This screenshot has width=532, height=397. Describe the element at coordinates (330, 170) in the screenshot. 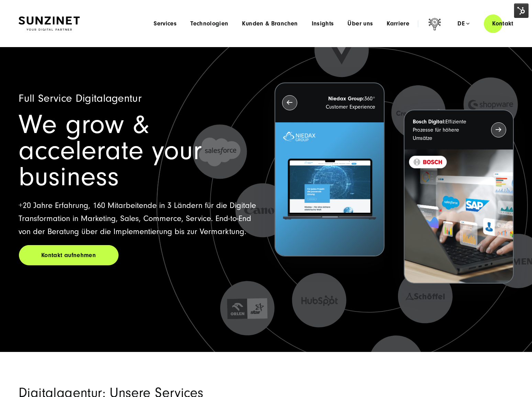

I see `button: Niedax Group:360° Customer Experience Letztes Projekt von Niedax. Ein Laptop auf dem die Niedax W...` at that location.